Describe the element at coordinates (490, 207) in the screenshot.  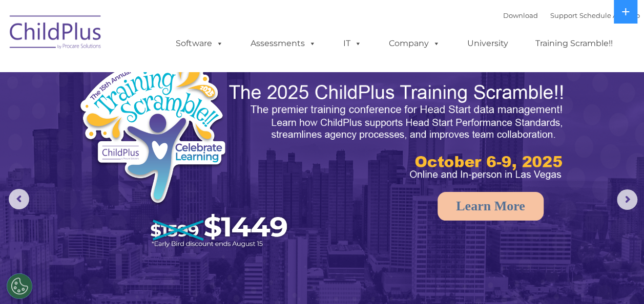
I see `a: Learn More` at that location.